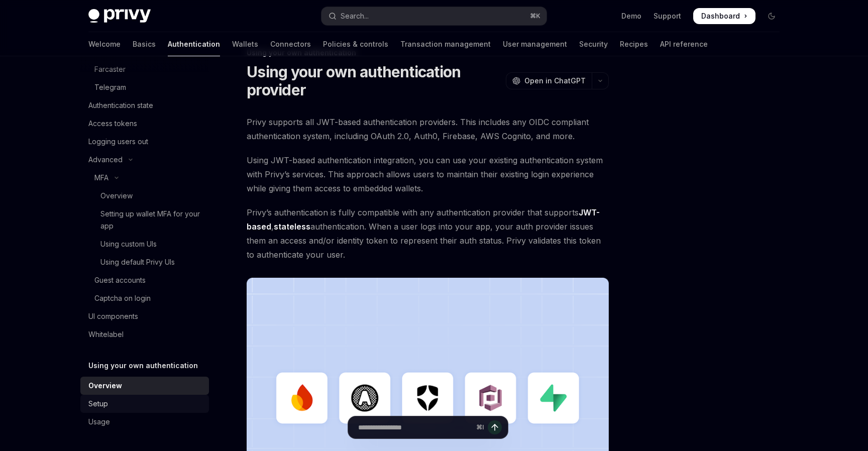 The image size is (868, 451). I want to click on div: Telegram, so click(110, 87).